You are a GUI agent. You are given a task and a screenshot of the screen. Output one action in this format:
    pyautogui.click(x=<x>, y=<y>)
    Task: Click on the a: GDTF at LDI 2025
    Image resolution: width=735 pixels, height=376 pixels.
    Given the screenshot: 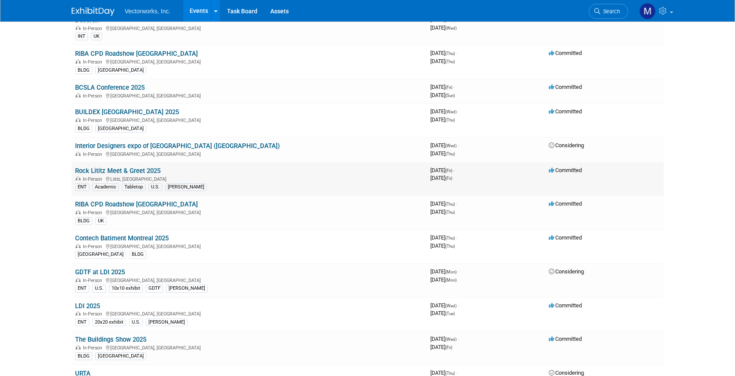 What is the action you would take?
    pyautogui.click(x=100, y=272)
    